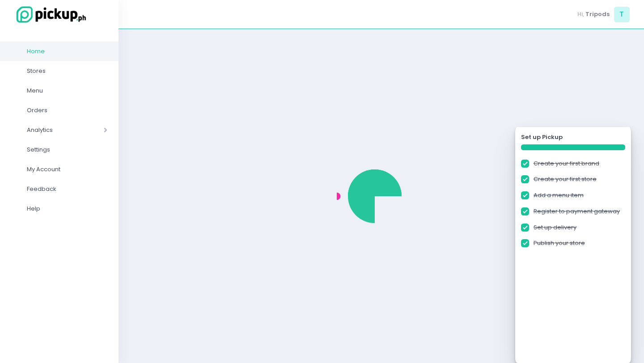 Image resolution: width=644 pixels, height=363 pixels. Describe the element at coordinates (67, 110) in the screenshot. I see `span: Orders` at that location.